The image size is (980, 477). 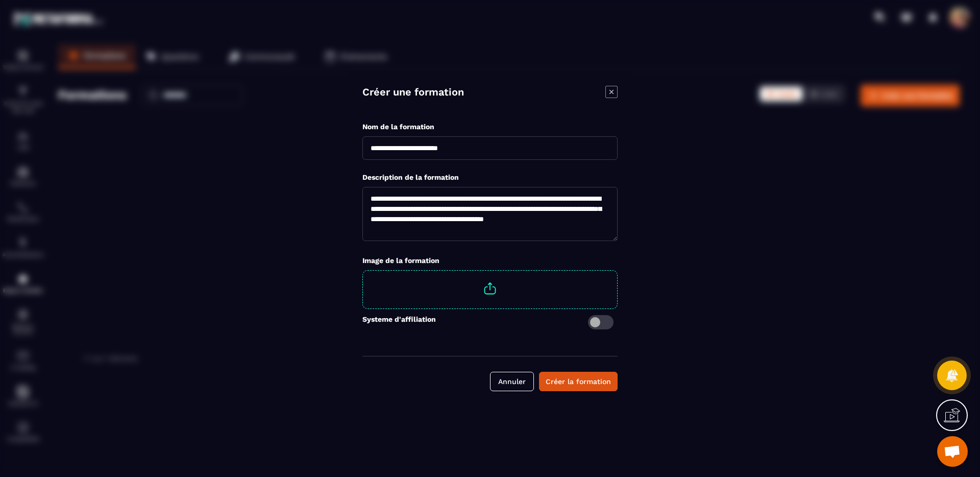 I want to click on div: Ouvrir le chat, so click(x=952, y=452).